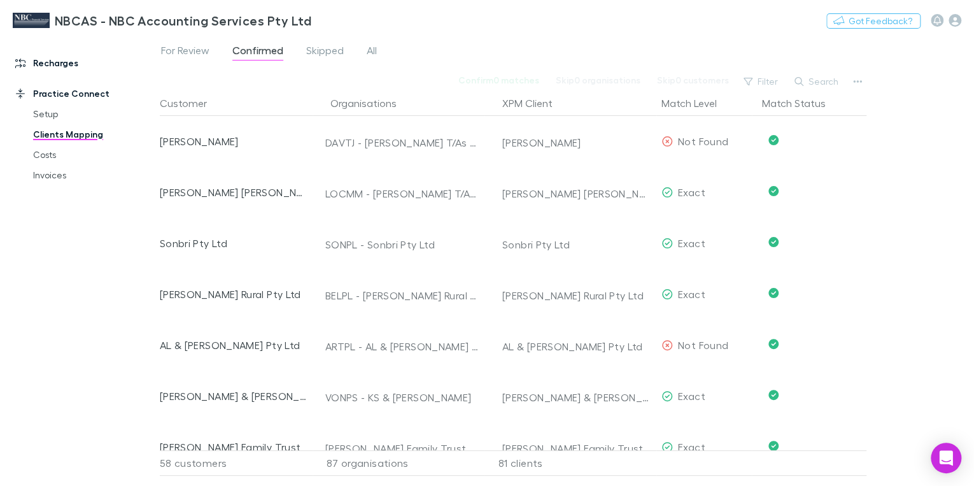  Describe the element at coordinates (371, 103) in the screenshot. I see `button: Organisations` at that location.